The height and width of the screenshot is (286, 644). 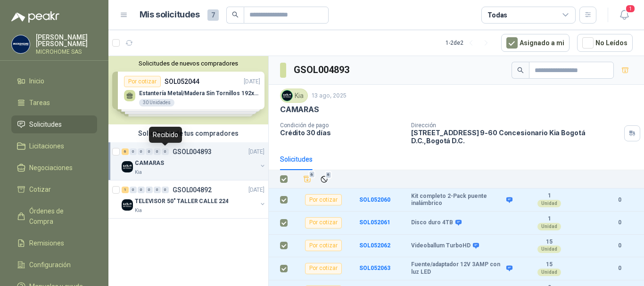 I want to click on button: No Leídos, so click(x=605, y=43).